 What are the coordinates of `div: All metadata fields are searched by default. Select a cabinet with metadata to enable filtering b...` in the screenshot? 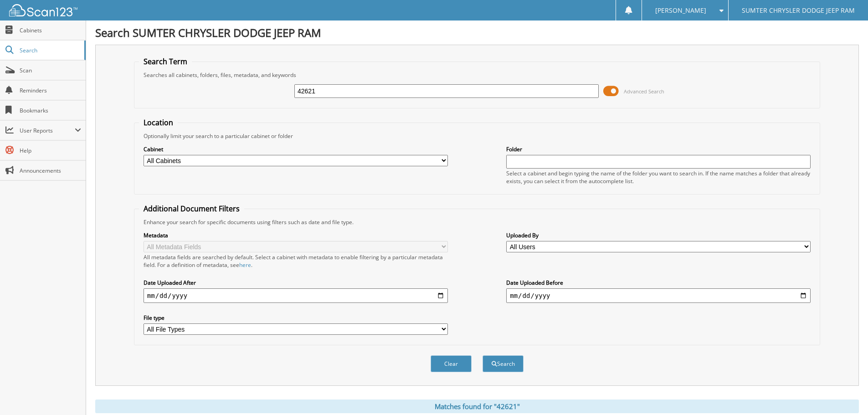 It's located at (296, 261).